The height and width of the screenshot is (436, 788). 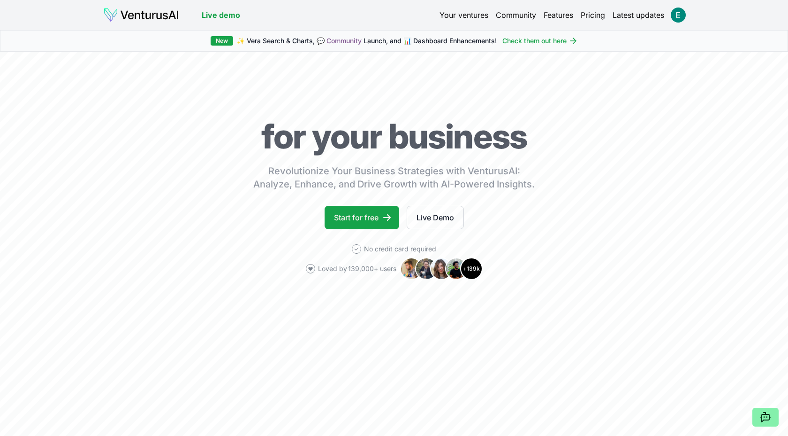 I want to click on a: Your ventures, so click(x=464, y=15).